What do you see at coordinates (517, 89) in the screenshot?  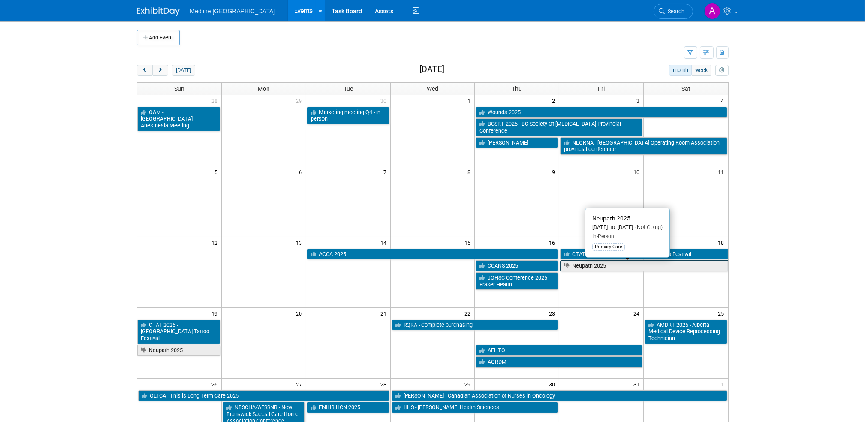 I see `span: Thu` at bounding box center [517, 89].